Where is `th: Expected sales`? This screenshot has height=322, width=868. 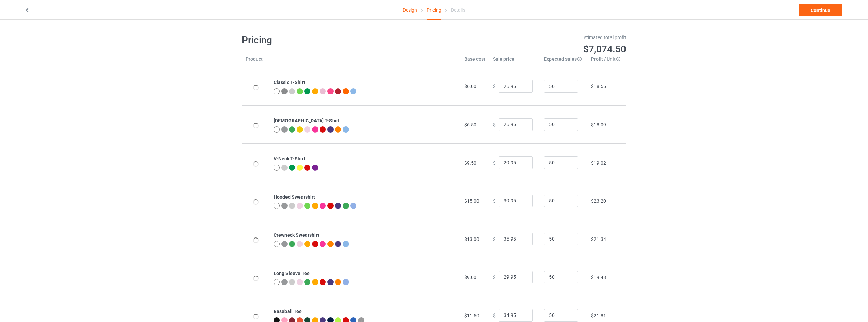
th: Expected sales is located at coordinates (564, 62).